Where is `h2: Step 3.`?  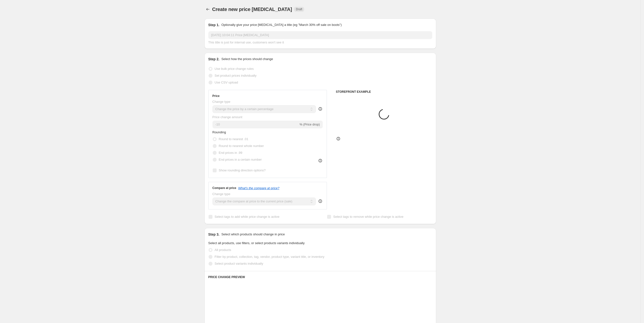
h2: Step 3. is located at coordinates (214, 234).